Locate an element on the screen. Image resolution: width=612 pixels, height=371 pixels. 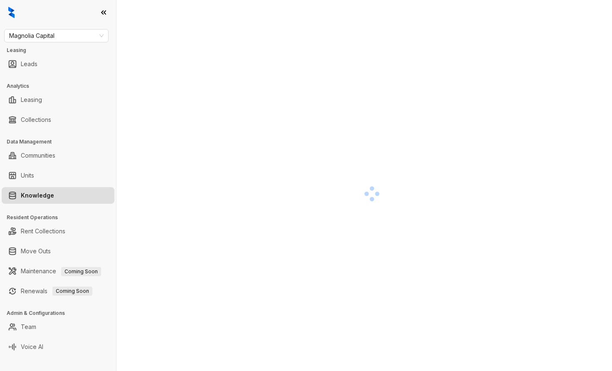
a: Voice AI is located at coordinates (32, 347).